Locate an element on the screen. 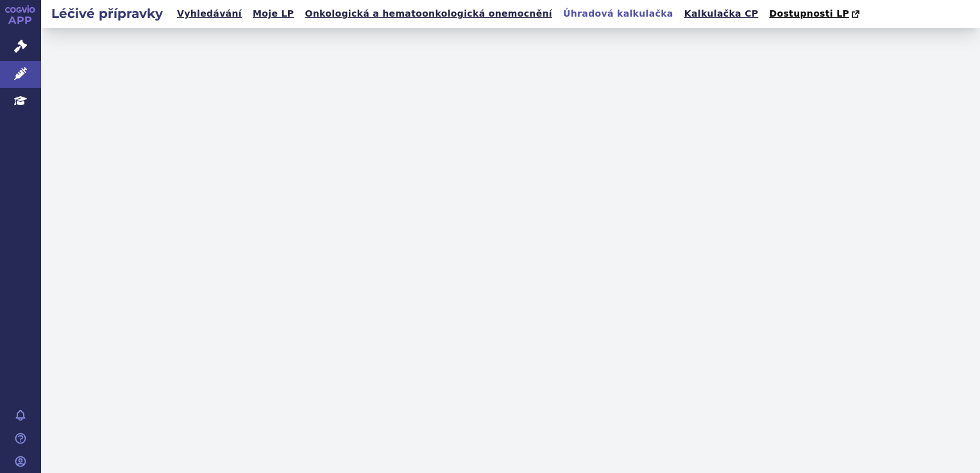 Image resolution: width=980 pixels, height=473 pixels. a: Vyhledávání is located at coordinates (209, 14).